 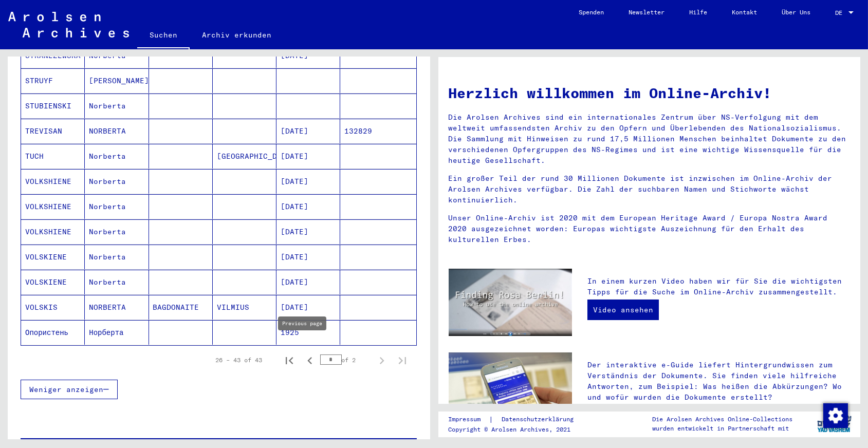 I want to click on button: Previous page, so click(x=310, y=360).